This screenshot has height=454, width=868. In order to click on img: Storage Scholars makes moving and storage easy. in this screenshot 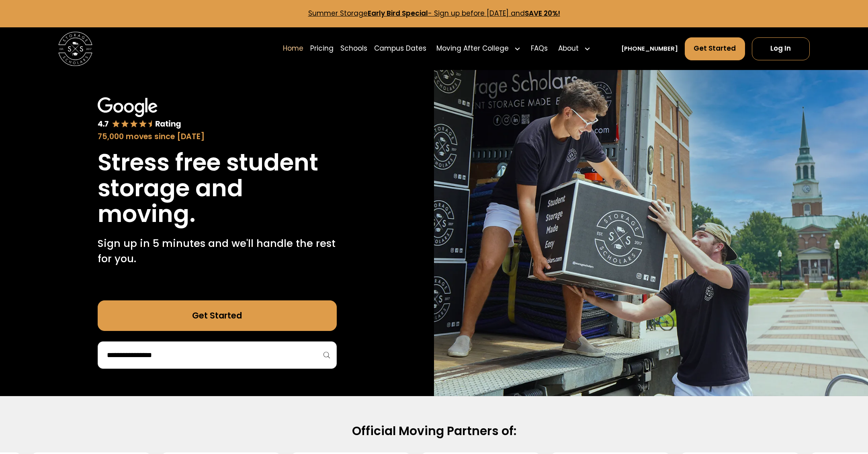, I will do `click(651, 232)`.